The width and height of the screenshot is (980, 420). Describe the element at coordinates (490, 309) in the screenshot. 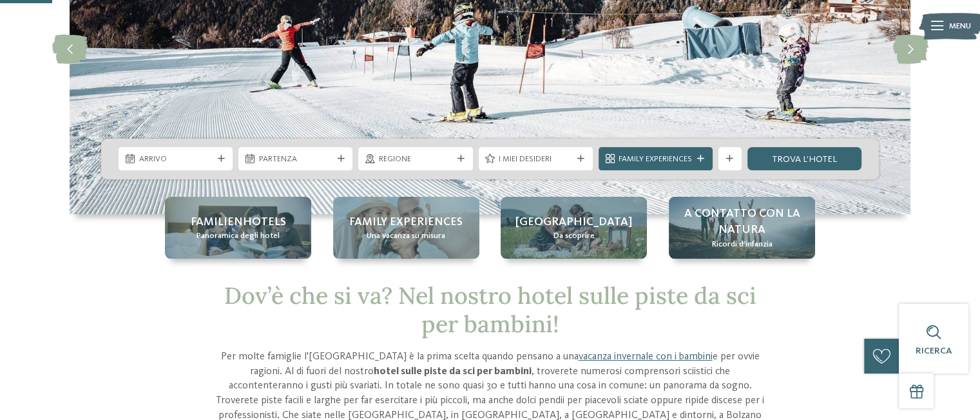

I see `span: Dov’è che si va? Nel nostro hotel sulle piste da sci per bambini!` at that location.